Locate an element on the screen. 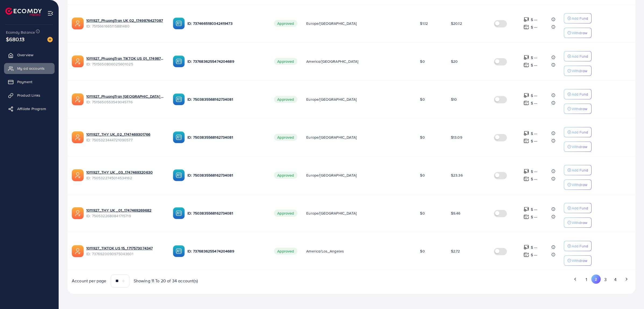 This screenshot has height=309, width=644. span: Overview is located at coordinates (26, 55).